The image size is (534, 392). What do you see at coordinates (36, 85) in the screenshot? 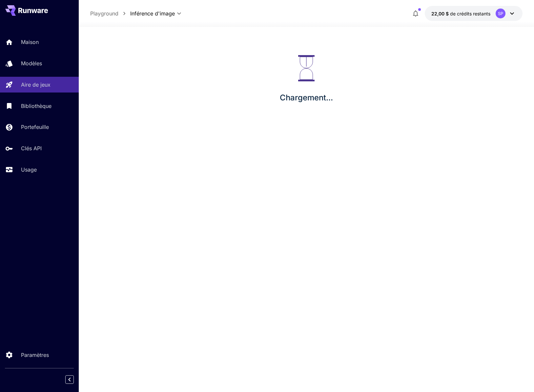
I see `font: Aire de jeux` at bounding box center [36, 85].